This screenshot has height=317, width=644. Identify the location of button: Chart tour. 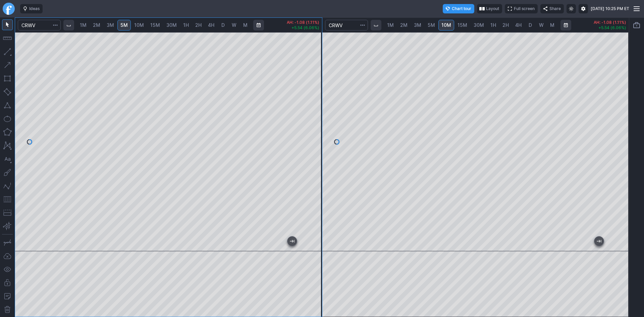
(459, 9).